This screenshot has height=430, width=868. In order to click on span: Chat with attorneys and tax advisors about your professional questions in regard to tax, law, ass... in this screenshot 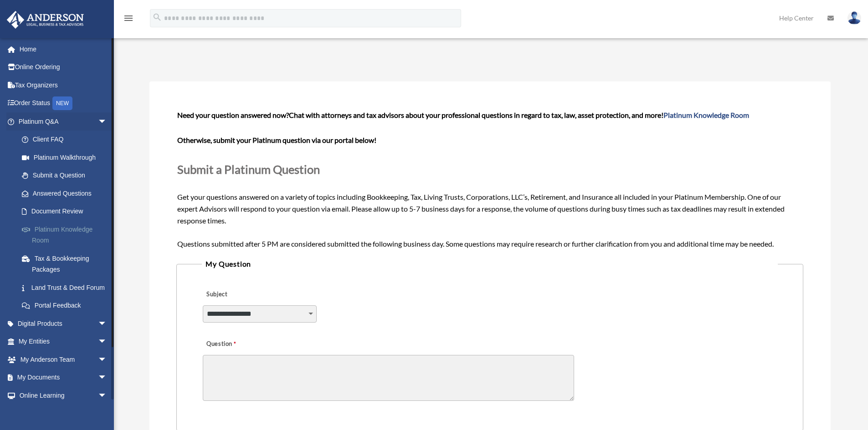, I will do `click(519, 115)`.